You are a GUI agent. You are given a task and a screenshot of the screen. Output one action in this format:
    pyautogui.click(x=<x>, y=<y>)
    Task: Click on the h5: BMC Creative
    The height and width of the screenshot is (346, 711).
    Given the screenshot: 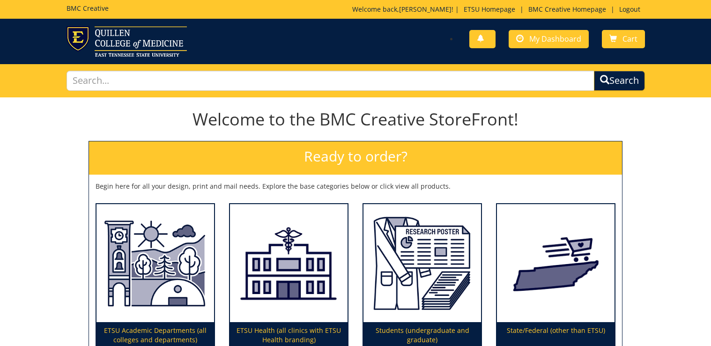 What is the action you would take?
    pyautogui.click(x=88, y=8)
    